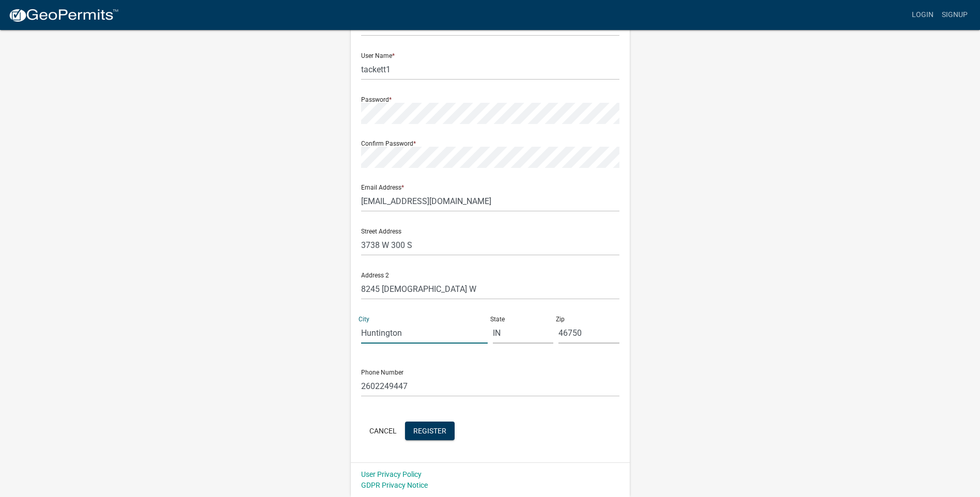 This screenshot has width=980, height=497. Describe the element at coordinates (429, 431) in the screenshot. I see `button: Register` at that location.